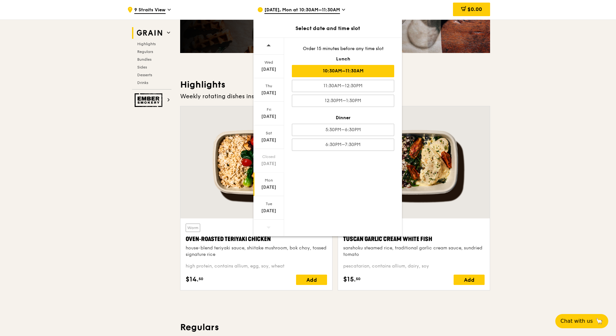  I want to click on div: Oven‑Roasted Teriyaki Chicken, so click(256, 239).